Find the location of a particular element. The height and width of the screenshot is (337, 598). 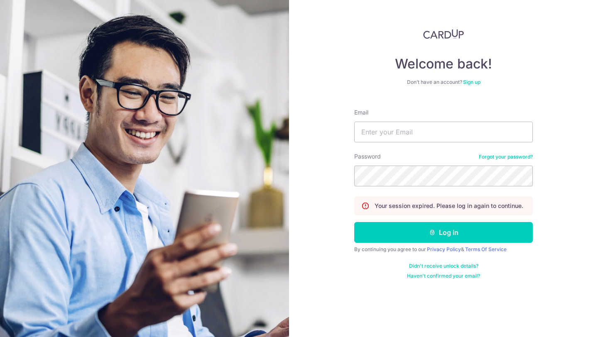

div: By continuing you agree to our & is located at coordinates (444, 250).